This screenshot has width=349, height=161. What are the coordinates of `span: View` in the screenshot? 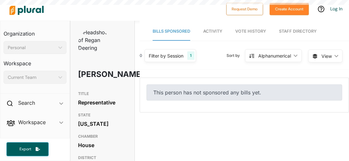 It's located at (327, 56).